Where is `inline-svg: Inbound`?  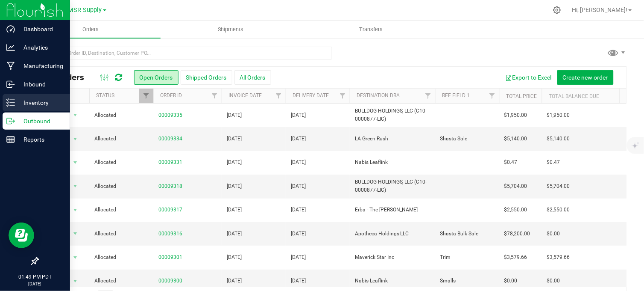
inline-svg: Inbound is located at coordinates (11, 84).